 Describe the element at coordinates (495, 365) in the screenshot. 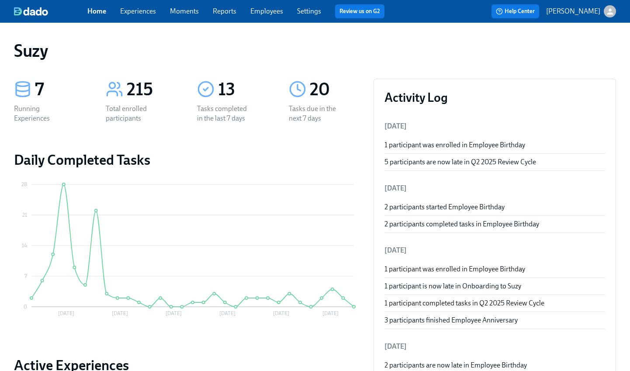

I see `div: 2 participants are now late in Employee Birthday` at that location.